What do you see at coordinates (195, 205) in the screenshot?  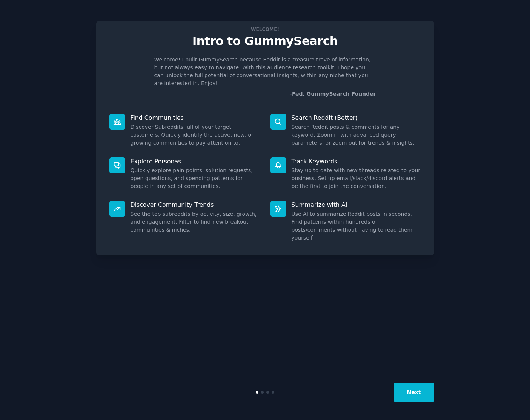 I see `p: Discover Community Trends` at bounding box center [195, 205].